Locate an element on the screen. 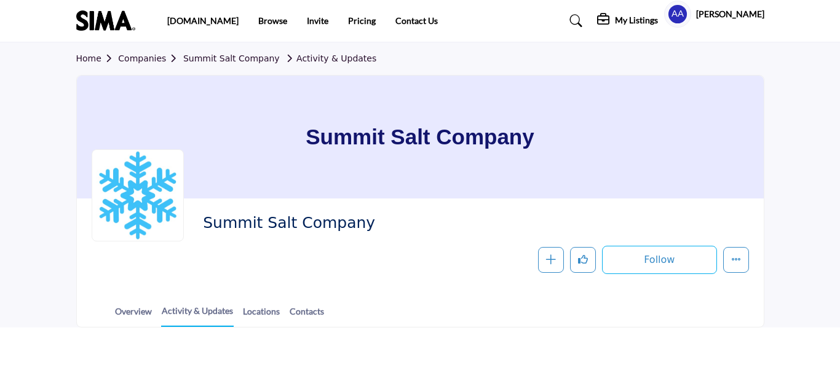  a: Browse is located at coordinates (272, 20).